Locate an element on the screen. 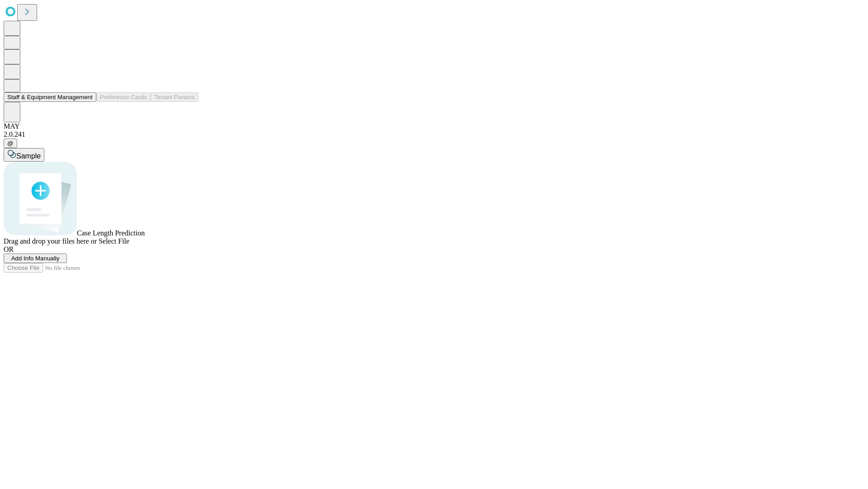  button: Staff & Equipment Management is located at coordinates (49, 97).